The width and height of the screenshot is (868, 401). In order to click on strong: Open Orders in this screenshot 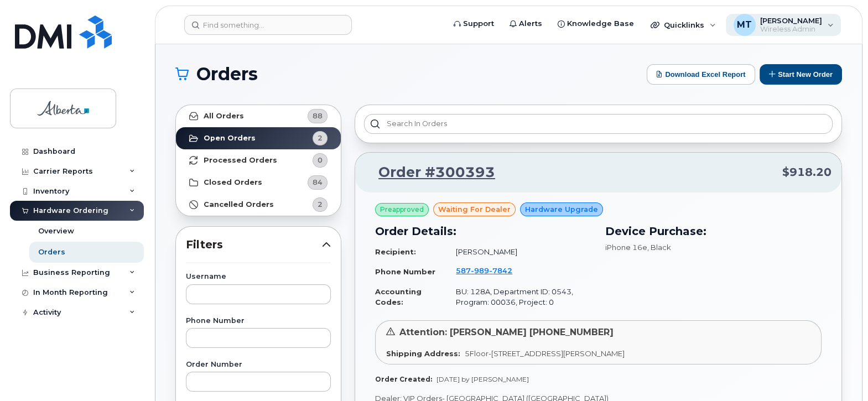, I will do `click(230, 138)`.